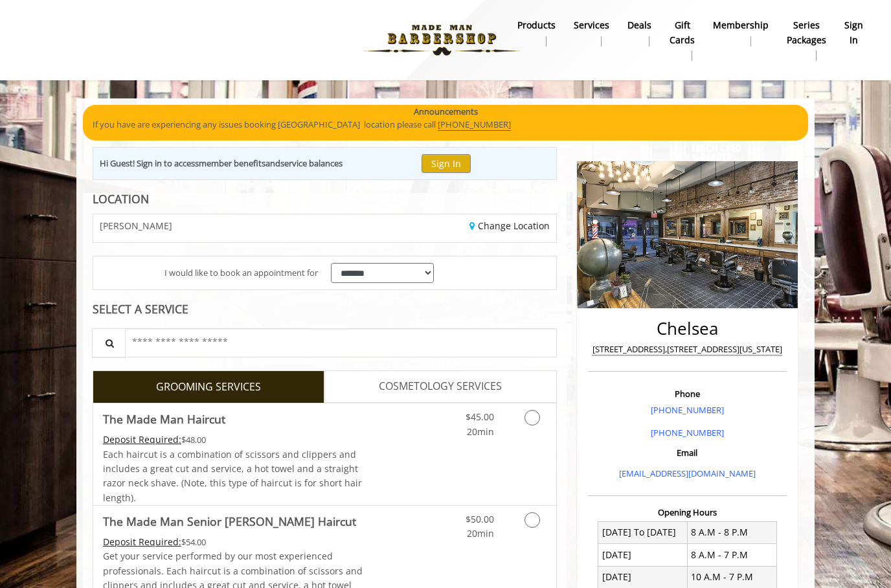 The width and height of the screenshot is (891, 588). I want to click on b: Membership, so click(741, 25).